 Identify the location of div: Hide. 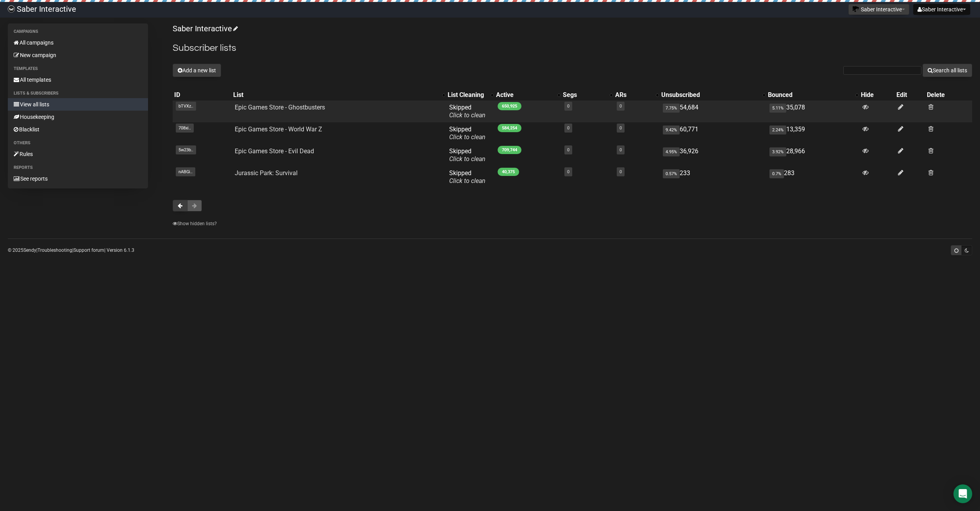
(877, 95).